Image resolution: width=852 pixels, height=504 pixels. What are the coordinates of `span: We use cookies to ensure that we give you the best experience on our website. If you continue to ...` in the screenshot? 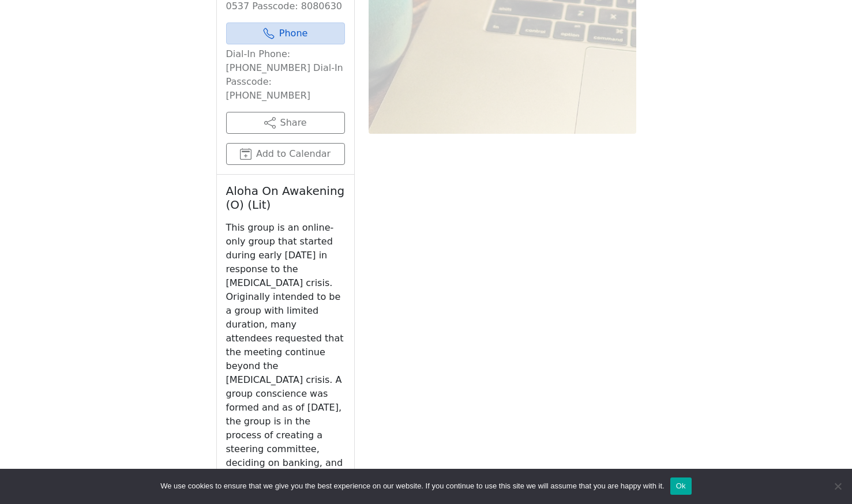 It's located at (412, 487).